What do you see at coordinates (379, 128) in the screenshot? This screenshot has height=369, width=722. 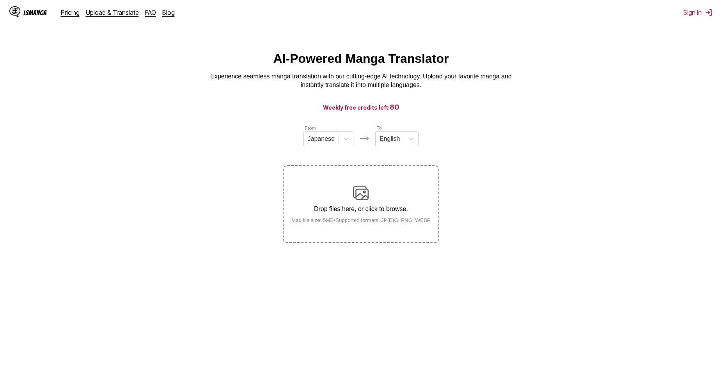 I see `label: To` at bounding box center [379, 128].